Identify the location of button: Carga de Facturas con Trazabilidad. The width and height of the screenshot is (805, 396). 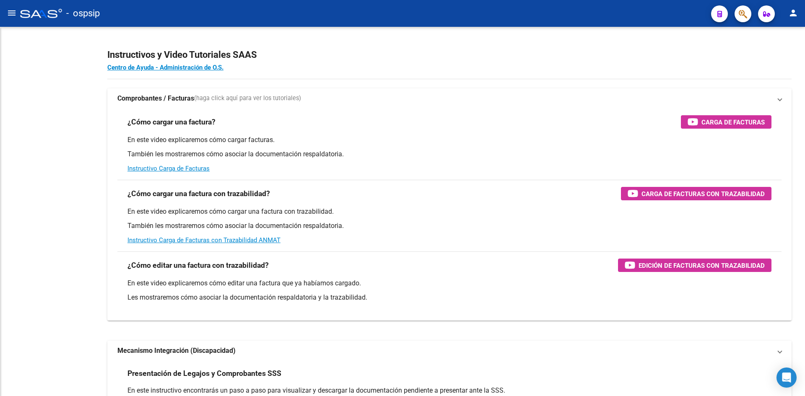
(696, 194).